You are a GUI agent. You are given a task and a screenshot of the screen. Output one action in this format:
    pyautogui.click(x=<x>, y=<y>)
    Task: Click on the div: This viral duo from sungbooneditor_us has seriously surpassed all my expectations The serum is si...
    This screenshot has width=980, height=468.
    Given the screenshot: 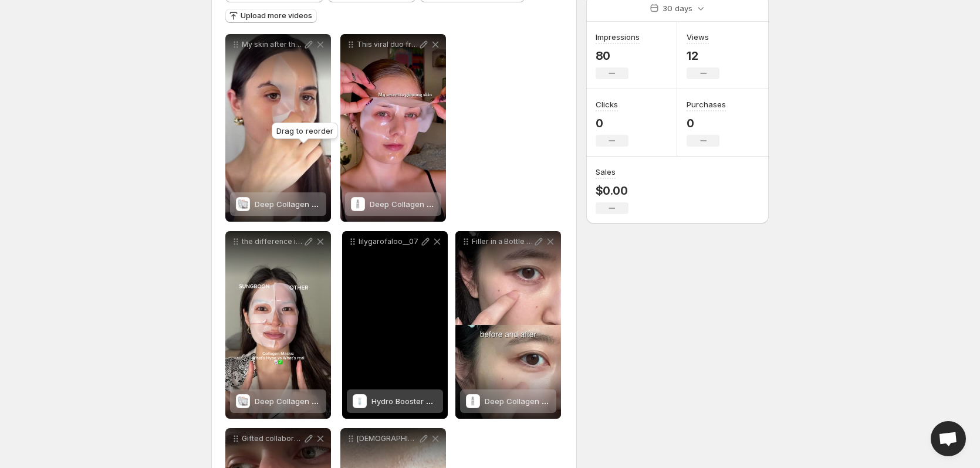 What is the action you would take?
    pyautogui.click(x=394, y=128)
    